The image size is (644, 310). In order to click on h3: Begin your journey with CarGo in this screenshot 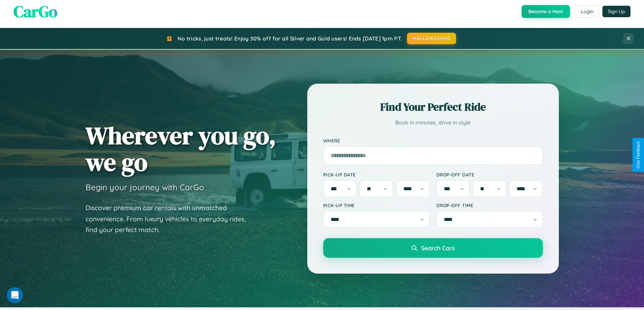, I will do `click(145, 187)`.